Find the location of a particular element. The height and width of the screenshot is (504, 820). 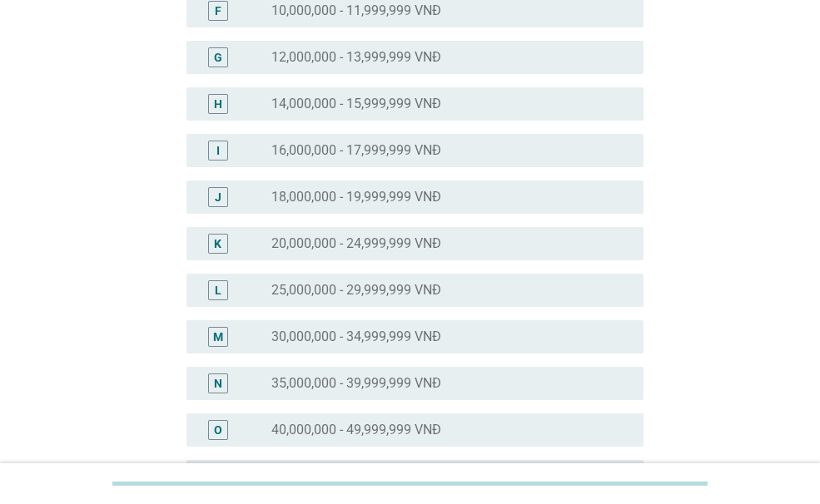

label: 25,000,000 - 29,999,999 VNĐ is located at coordinates (357, 290).